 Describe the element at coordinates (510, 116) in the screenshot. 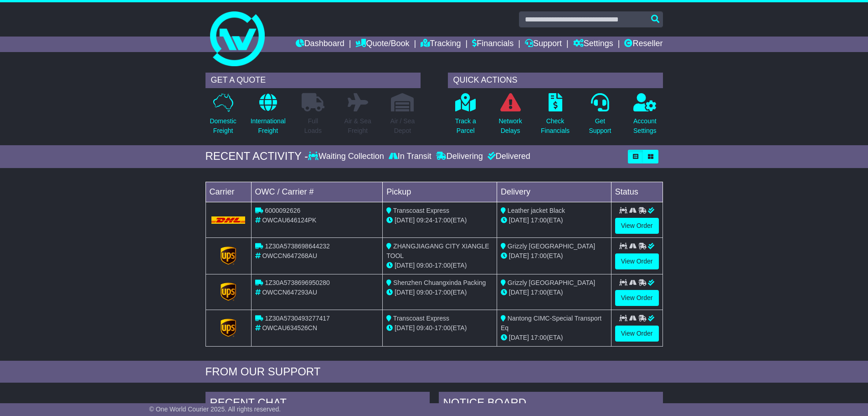

I see `a: NetworkDelays` at that location.